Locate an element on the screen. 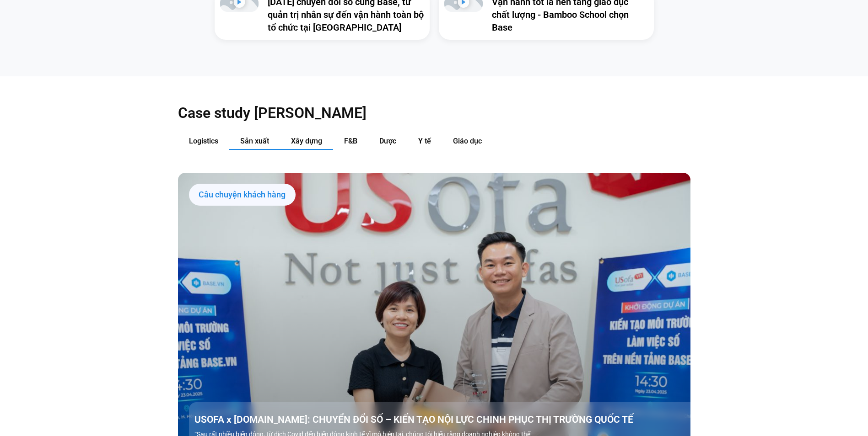  span: Sản xuất is located at coordinates (254, 141).